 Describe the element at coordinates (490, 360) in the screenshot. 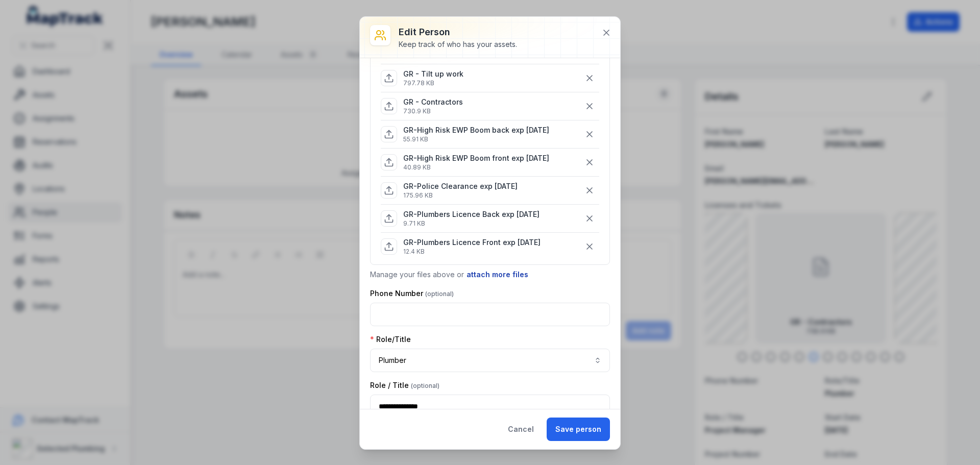

I see `button: Plumber` at that location.